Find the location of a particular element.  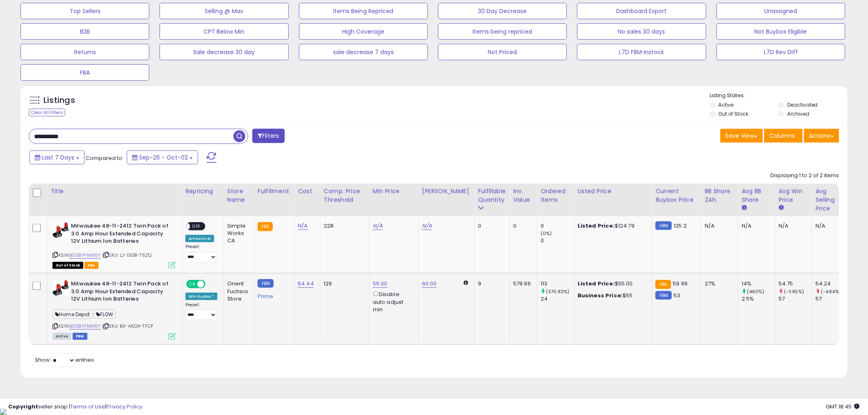

div: Comp. Price Threshold is located at coordinates (344, 196).